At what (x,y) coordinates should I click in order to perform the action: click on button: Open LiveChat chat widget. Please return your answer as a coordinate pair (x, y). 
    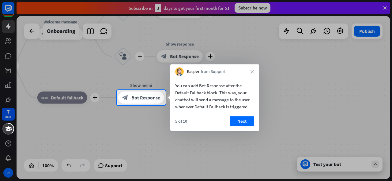
    Looking at the image, I should click on (14, 12).